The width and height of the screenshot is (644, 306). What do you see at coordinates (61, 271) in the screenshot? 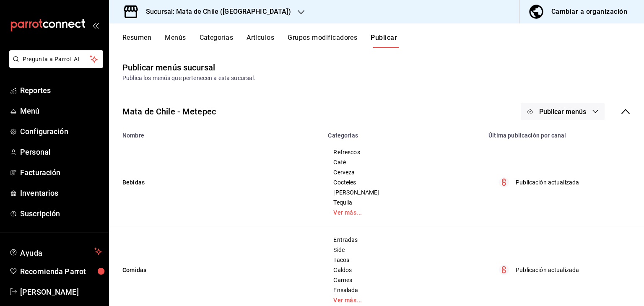
I see `span: Recomienda Parrot` at bounding box center [61, 271].